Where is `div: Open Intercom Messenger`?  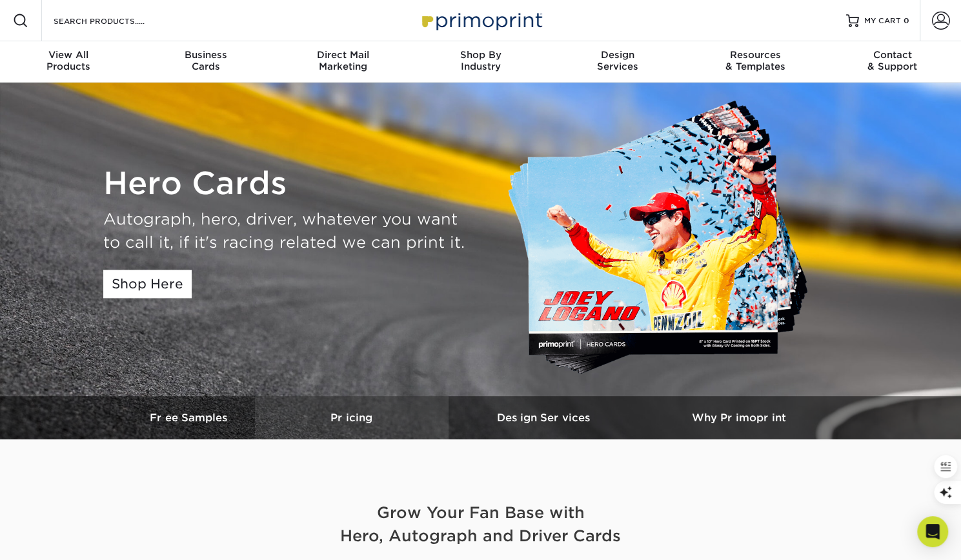 div: Open Intercom Messenger is located at coordinates (933, 532).